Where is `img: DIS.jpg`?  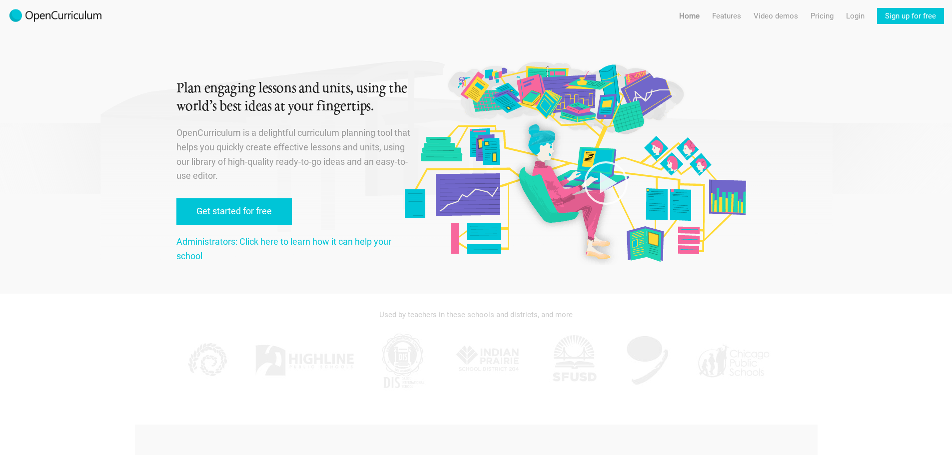 img: DIS.jpg is located at coordinates (403, 361).